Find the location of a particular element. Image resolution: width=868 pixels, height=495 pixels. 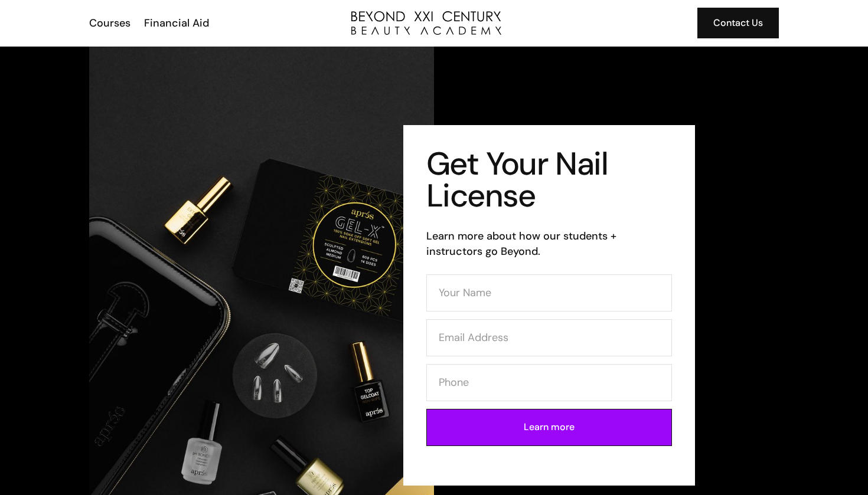

h6: Learn more about how our students + instructors go Beyond. is located at coordinates (549, 244).